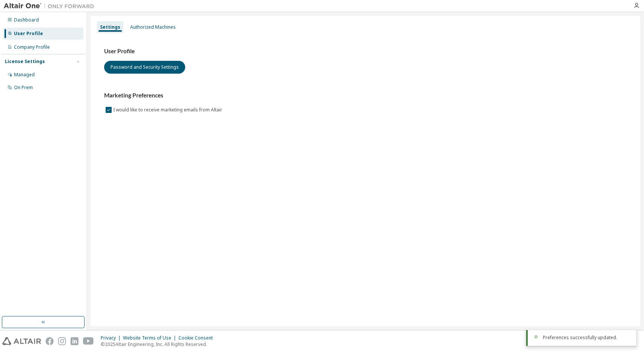 This screenshot has width=644, height=352. Describe the element at coordinates (365, 51) in the screenshot. I see `h3: User Profile` at that location.